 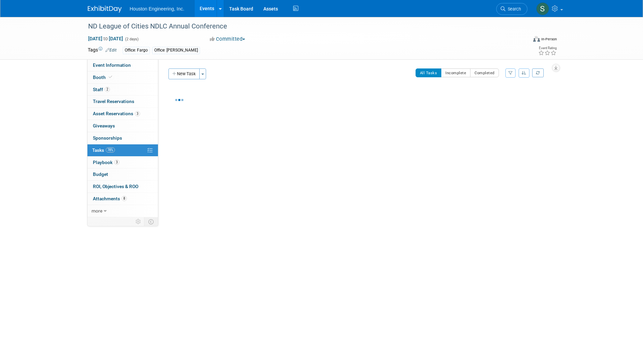 What do you see at coordinates (110, 150) in the screenshot?
I see `span: 78%` at bounding box center [110, 150].